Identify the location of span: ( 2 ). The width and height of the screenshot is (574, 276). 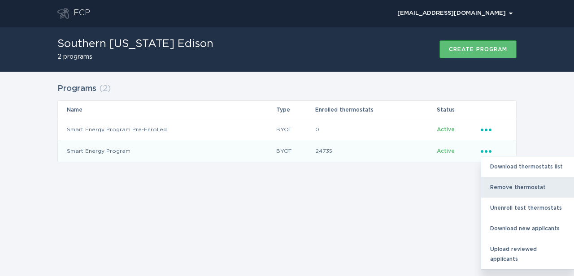
(105, 89).